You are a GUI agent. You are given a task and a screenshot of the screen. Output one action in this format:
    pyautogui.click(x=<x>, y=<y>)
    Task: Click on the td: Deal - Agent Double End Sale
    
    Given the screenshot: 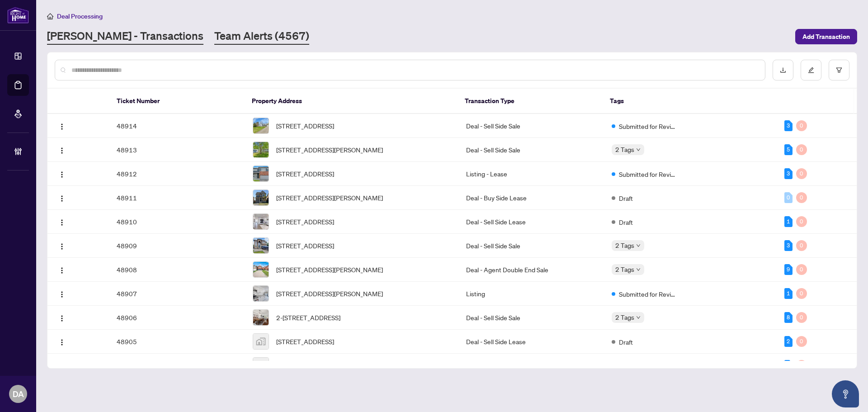 What is the action you would take?
    pyautogui.click(x=532, y=270)
    